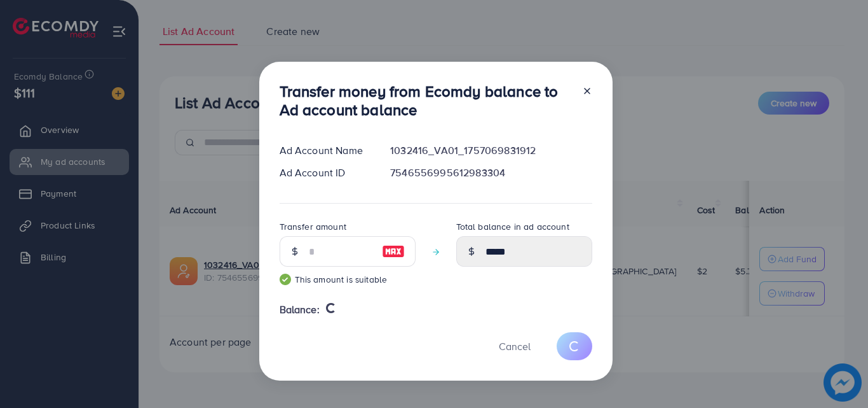 The image size is (868, 408). What do you see at coordinates (285, 279) in the screenshot?
I see `img: guide` at bounding box center [285, 279].